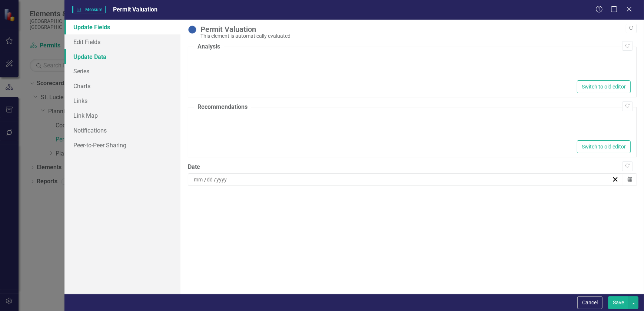 This screenshot has height=311, width=644. I want to click on div: Date, so click(412, 167).